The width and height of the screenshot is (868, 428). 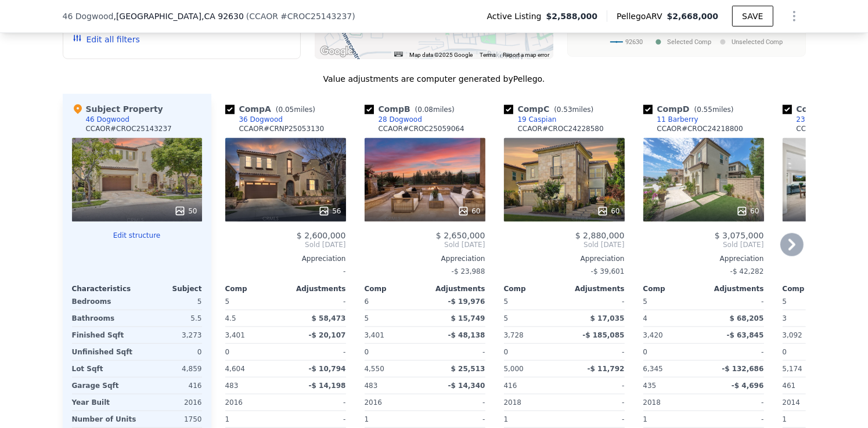 What do you see at coordinates (672, 402) in the screenshot?
I see `div: 2018` at bounding box center [672, 402].